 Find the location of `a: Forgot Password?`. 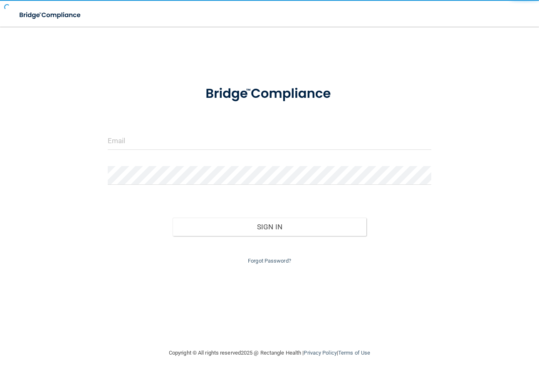

a: Forgot Password? is located at coordinates (270, 261).